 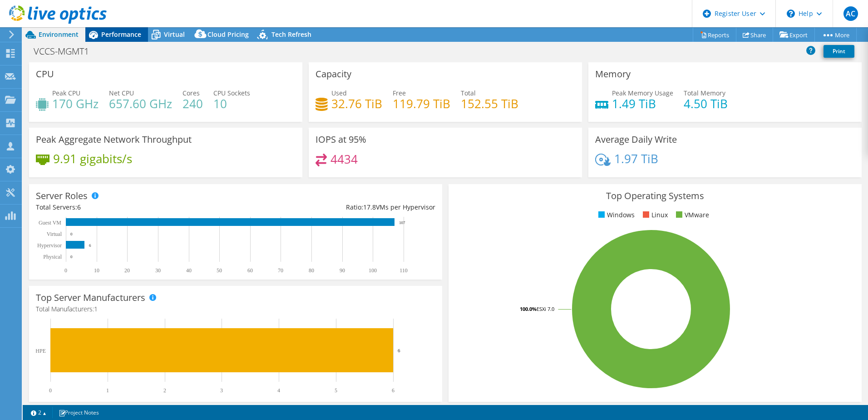 I want to click on h4: 119.79 TiB, so click(x=421, y=104).